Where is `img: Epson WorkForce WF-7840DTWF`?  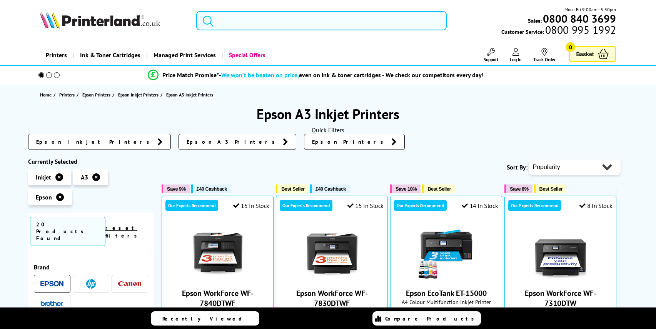 img: Epson WorkForce WF-7840DTWF is located at coordinates (218, 252).